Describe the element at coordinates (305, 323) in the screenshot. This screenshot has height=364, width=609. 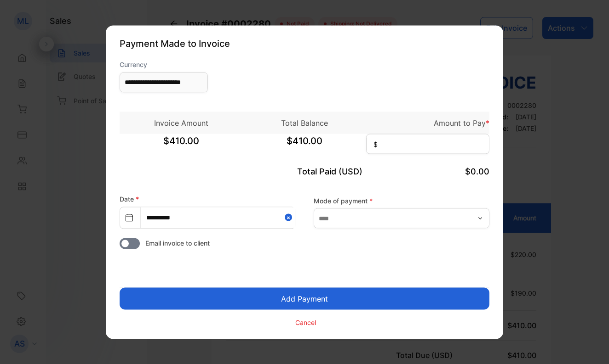
I see `p: Cancel` at that location.